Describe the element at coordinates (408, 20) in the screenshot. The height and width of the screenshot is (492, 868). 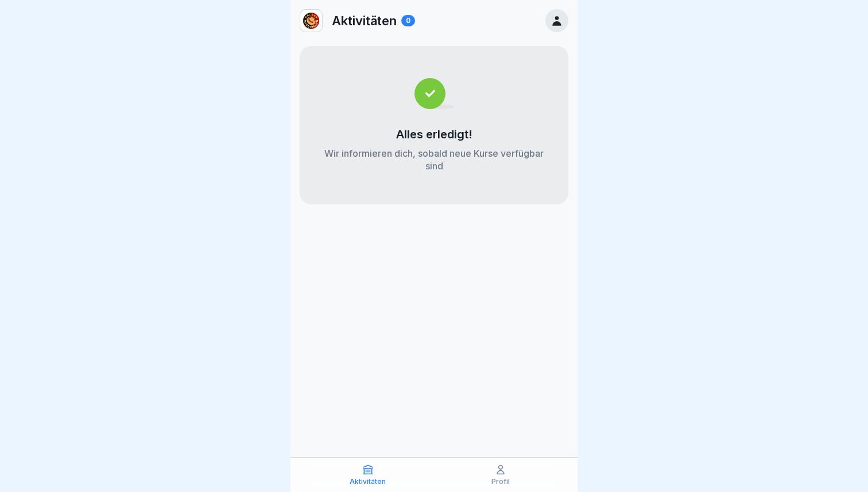
I see `div: 0` at that location.